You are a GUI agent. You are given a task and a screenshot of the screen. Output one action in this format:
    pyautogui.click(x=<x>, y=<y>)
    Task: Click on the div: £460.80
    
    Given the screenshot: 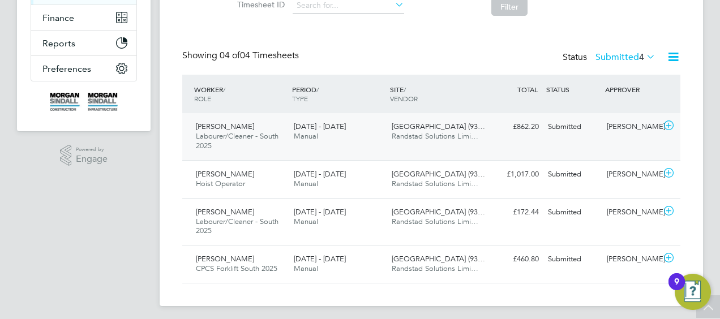 What is the action you would take?
    pyautogui.click(x=514, y=259)
    